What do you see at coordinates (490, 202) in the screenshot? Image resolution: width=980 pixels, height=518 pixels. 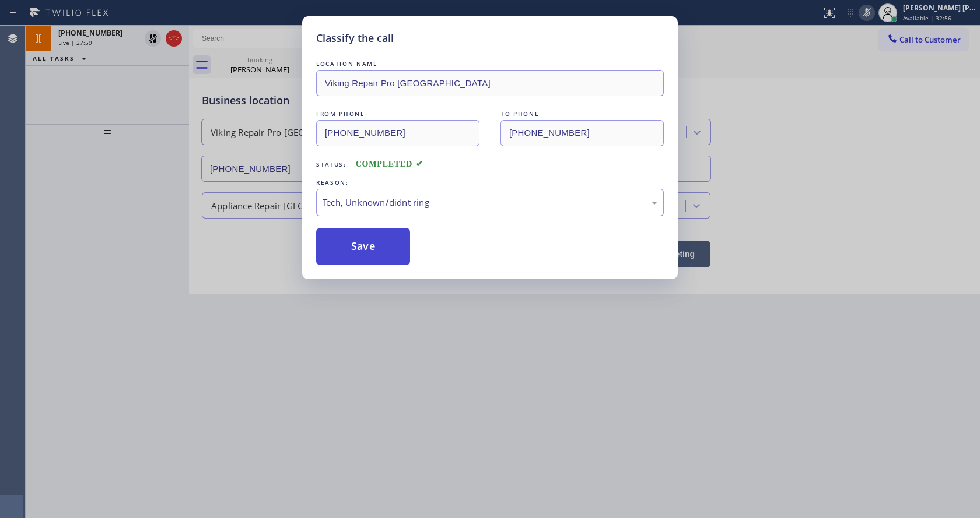 I see `div: Tech, Unknown/didnt ring` at bounding box center [490, 202].